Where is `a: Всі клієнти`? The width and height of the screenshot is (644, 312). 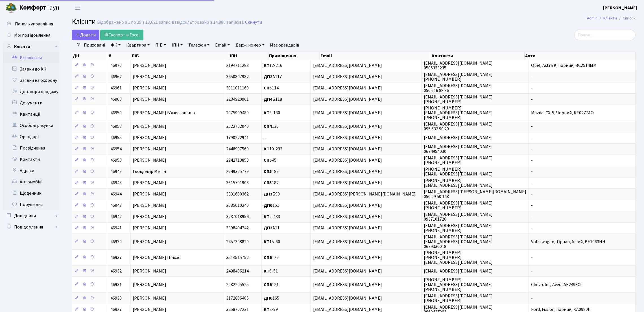 a: Всі клієнти is located at coordinates (31, 58).